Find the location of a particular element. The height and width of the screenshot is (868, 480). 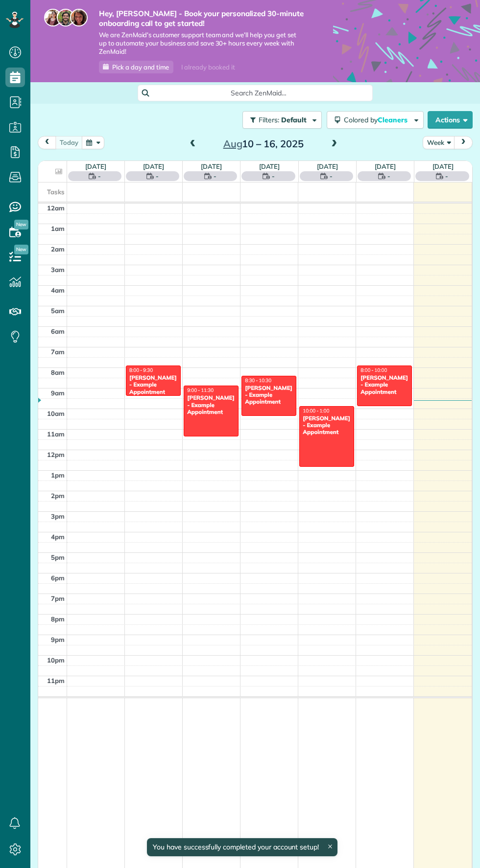

span: 6pm is located at coordinates (58, 578).